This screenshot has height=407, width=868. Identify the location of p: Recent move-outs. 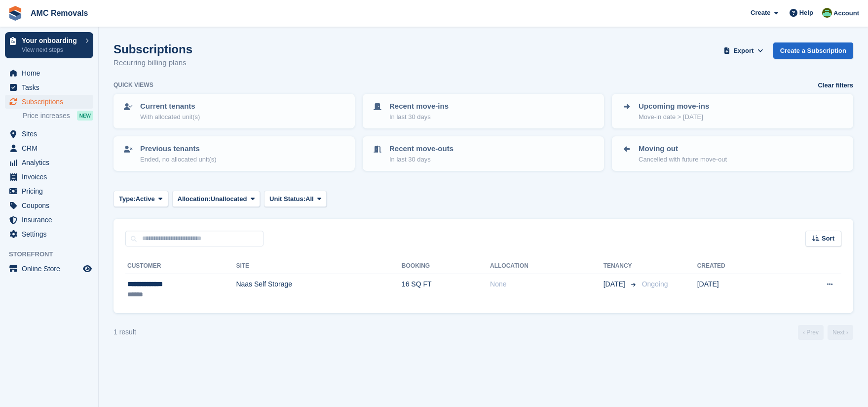
(421, 149).